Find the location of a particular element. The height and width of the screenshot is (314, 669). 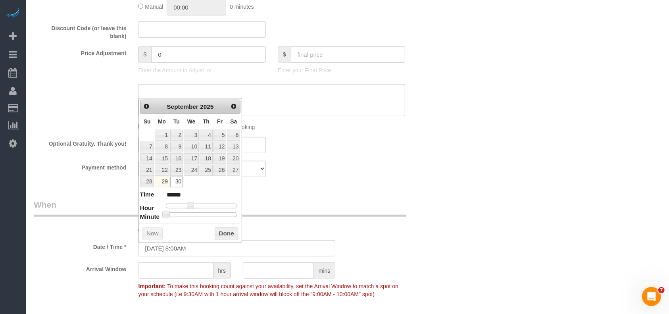

label: Date / Time * is located at coordinates (80, 245).